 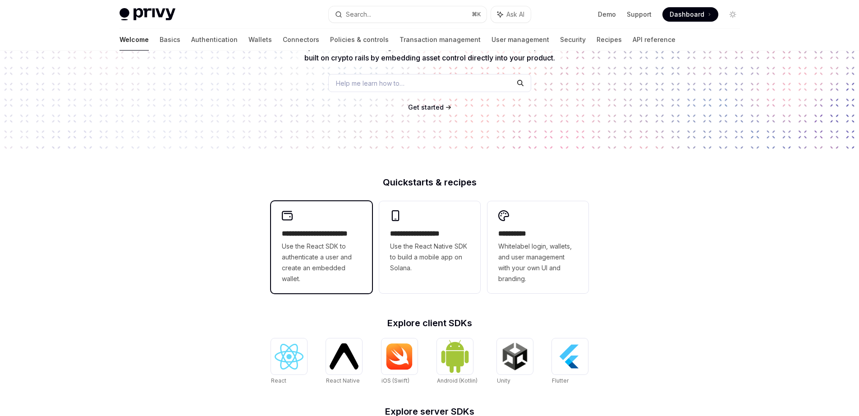 I want to click on a: API reference, so click(x=654, y=40).